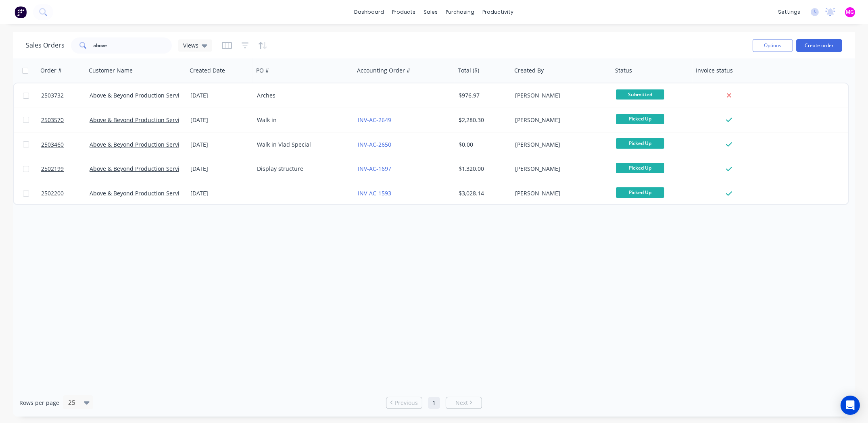 The width and height of the screenshot is (868, 423). Describe the element at coordinates (66, 95) in the screenshot. I see `a: 2503732` at that location.